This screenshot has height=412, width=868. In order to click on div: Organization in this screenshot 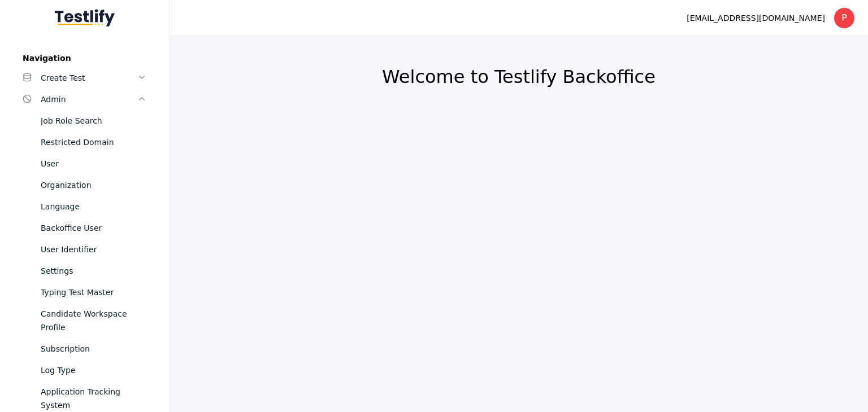, I will do `click(93, 185)`.